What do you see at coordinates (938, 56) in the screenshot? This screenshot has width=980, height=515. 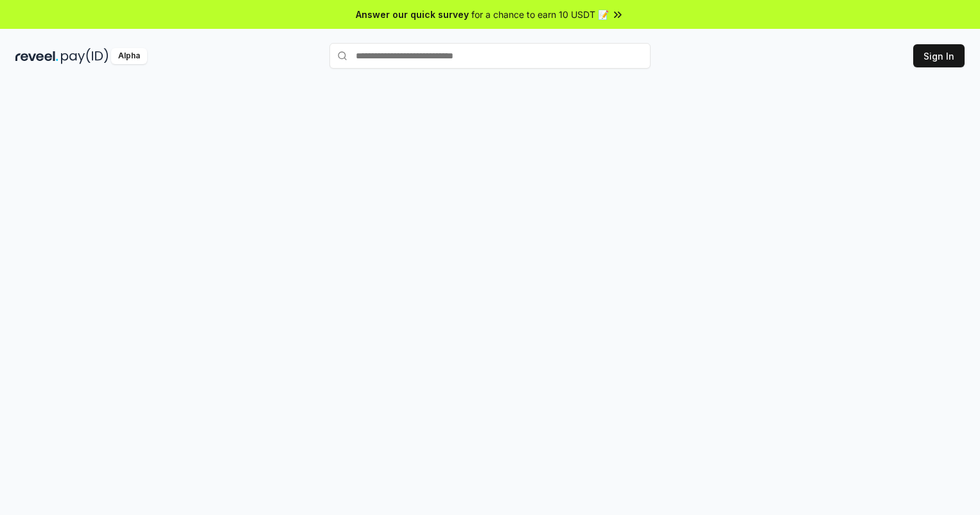 I see `button: Sign In` at bounding box center [938, 56].